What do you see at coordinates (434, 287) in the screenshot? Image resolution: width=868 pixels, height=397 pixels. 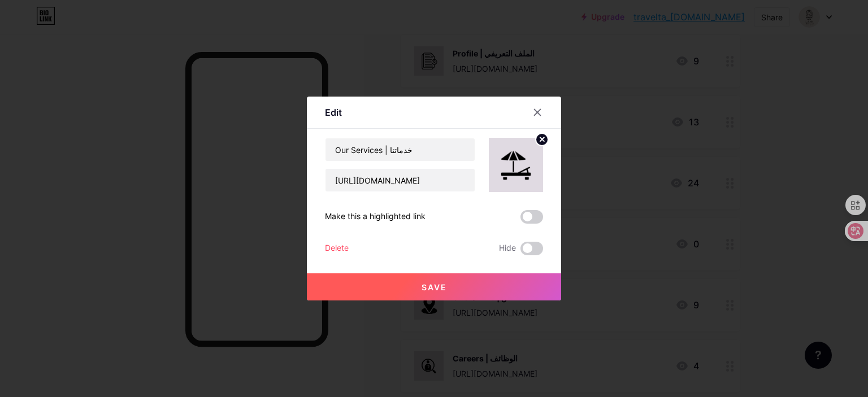 I see `span: Save` at bounding box center [434, 287].